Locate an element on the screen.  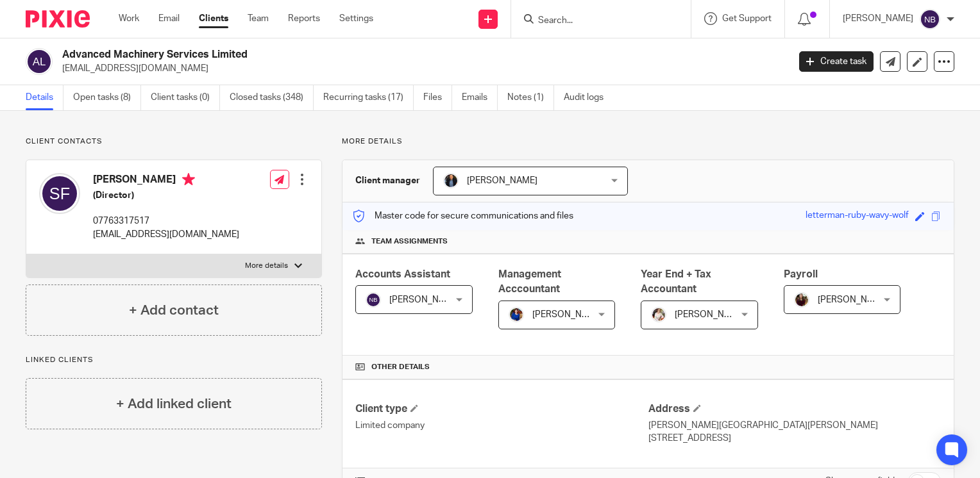
span: Management Acccountant is located at coordinates (530, 282).